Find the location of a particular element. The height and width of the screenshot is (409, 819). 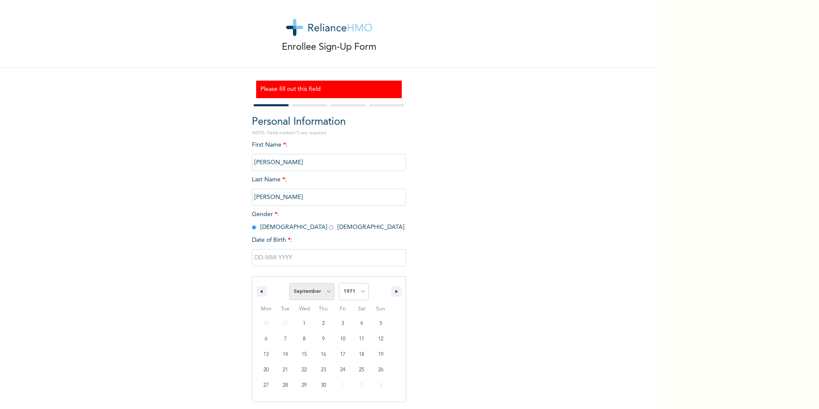

span: 14 is located at coordinates (285, 354).